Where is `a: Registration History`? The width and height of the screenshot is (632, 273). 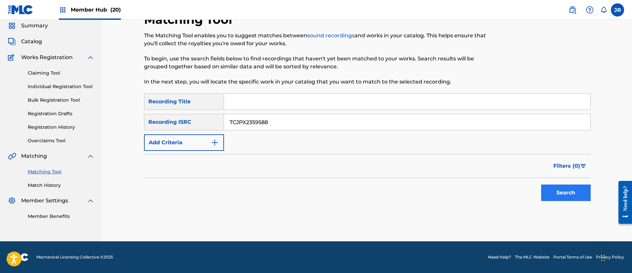 a: Registration History is located at coordinates (61, 127).